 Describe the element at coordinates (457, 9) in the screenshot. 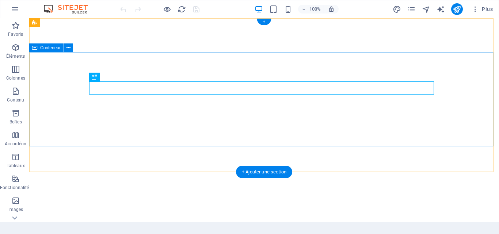

I see `button: publish` at that location.